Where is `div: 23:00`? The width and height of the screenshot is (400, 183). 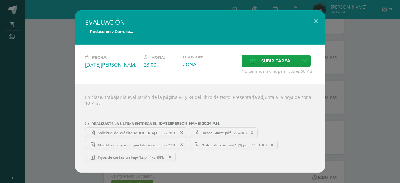
div: 23:00 is located at coordinates (160, 65).